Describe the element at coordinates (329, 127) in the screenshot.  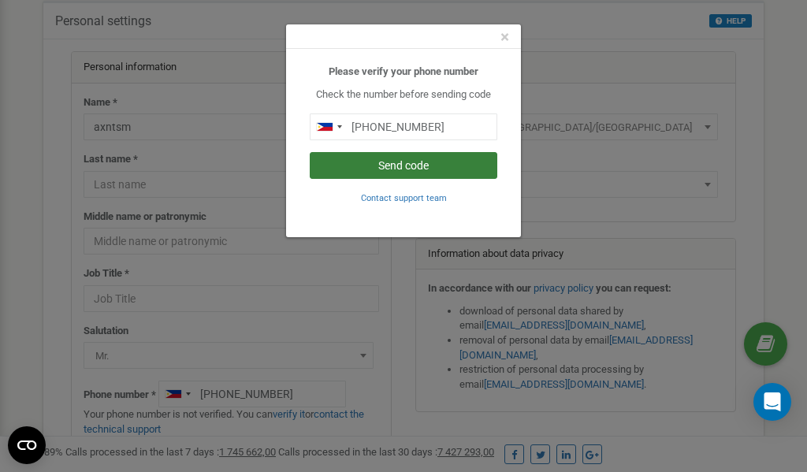
I see `div: Telephone country code` at that location.